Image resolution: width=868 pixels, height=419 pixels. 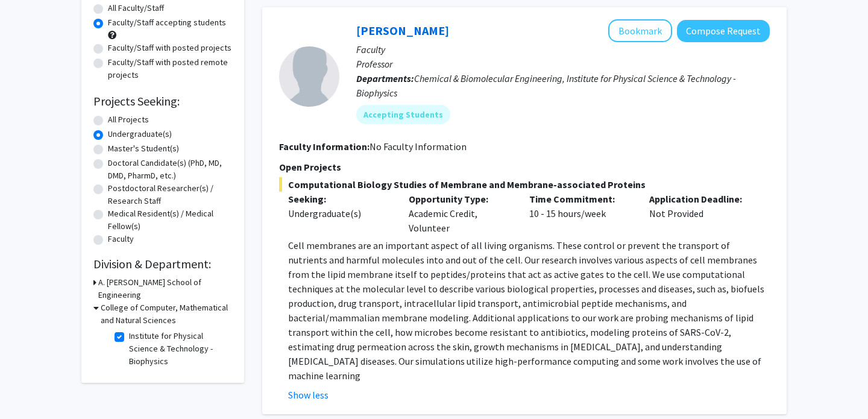 What do you see at coordinates (525, 184) in the screenshot?
I see `span: Computational Biology Studies of Membrane and Membrane-associated Proteins` at bounding box center [525, 184].